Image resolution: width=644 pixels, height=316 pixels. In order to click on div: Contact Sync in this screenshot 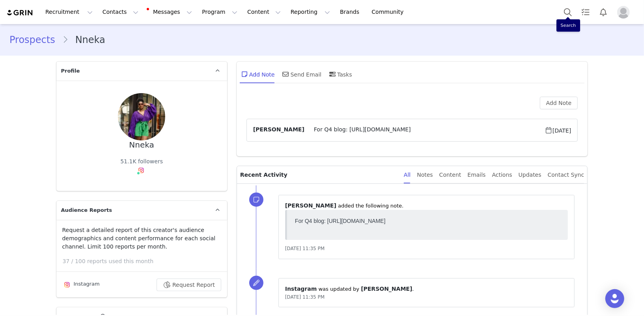, I will do `click(566, 175)`.